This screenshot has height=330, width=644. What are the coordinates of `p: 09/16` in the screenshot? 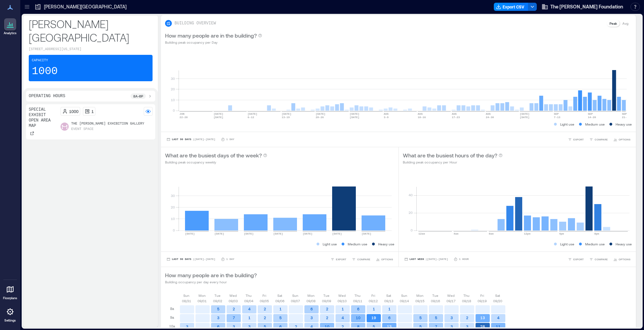 It's located at (435, 301).